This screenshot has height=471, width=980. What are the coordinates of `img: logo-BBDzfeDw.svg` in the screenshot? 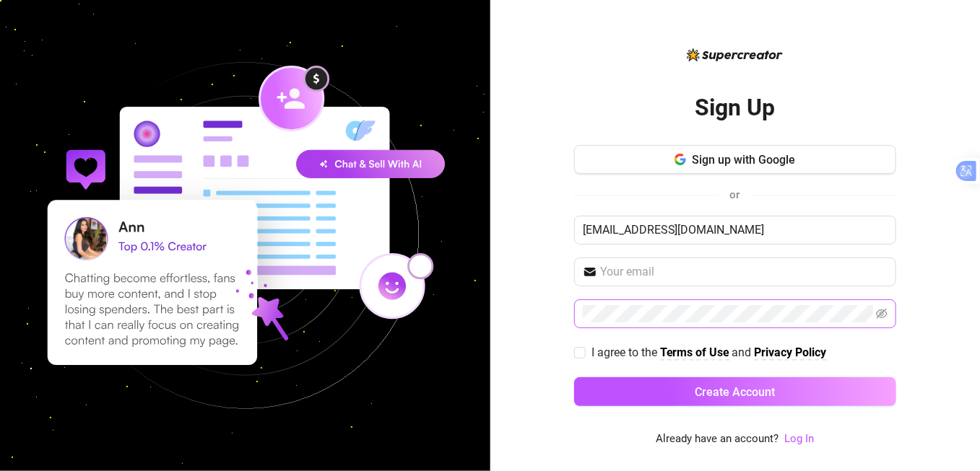 It's located at (735, 55).